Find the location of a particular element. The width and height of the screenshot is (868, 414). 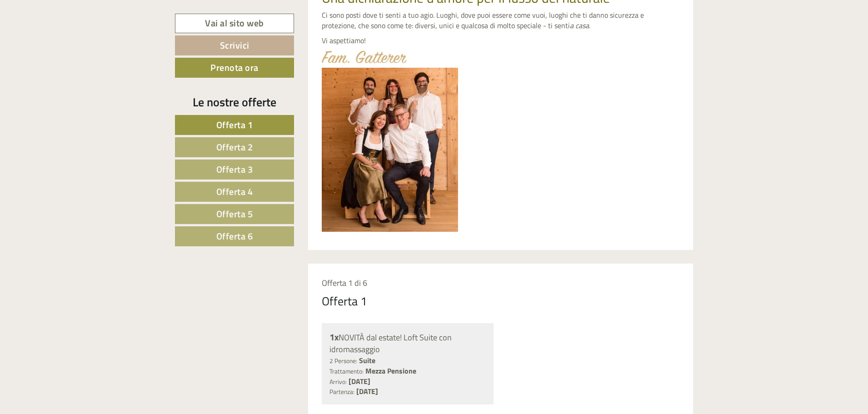

a: Vai al sito web is located at coordinates (235, 23).